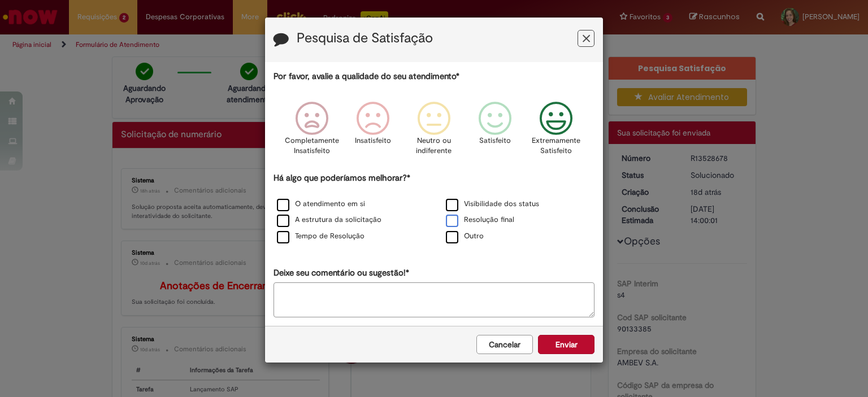  I want to click on div: Satisfeito, so click(495, 132).